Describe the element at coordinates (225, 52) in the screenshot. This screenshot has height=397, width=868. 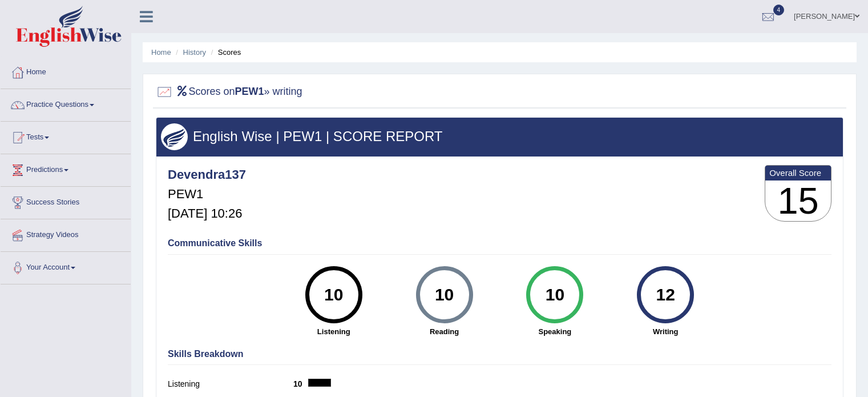
I see `li: Scores` at that location.